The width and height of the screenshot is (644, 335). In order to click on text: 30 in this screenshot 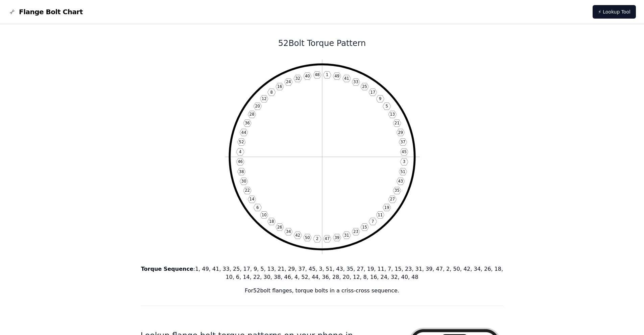, I will do `click(243, 181)`.